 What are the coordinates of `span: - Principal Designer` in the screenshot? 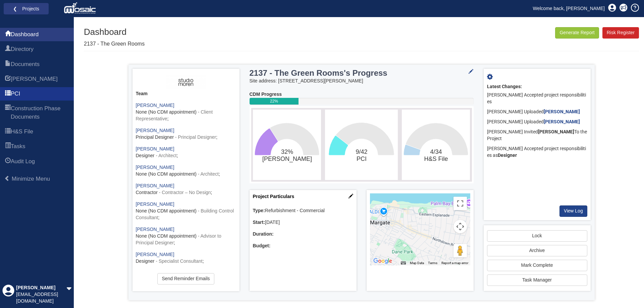 It's located at (195, 137).